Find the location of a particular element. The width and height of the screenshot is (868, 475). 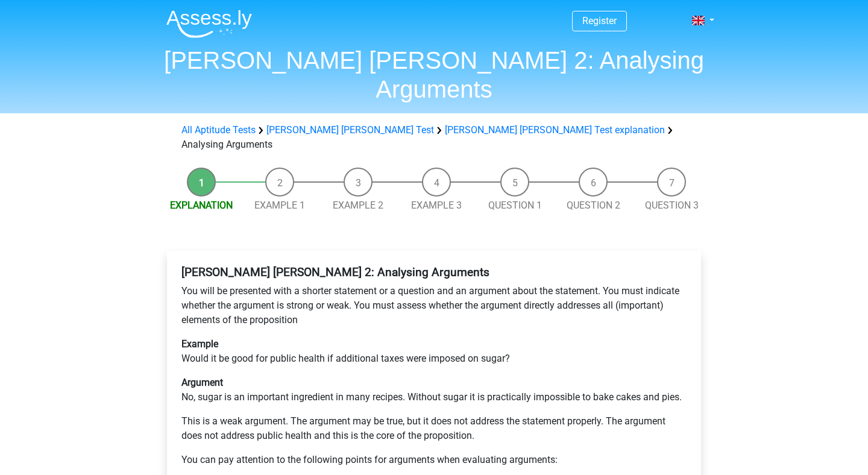

a: Register is located at coordinates (599, 20).